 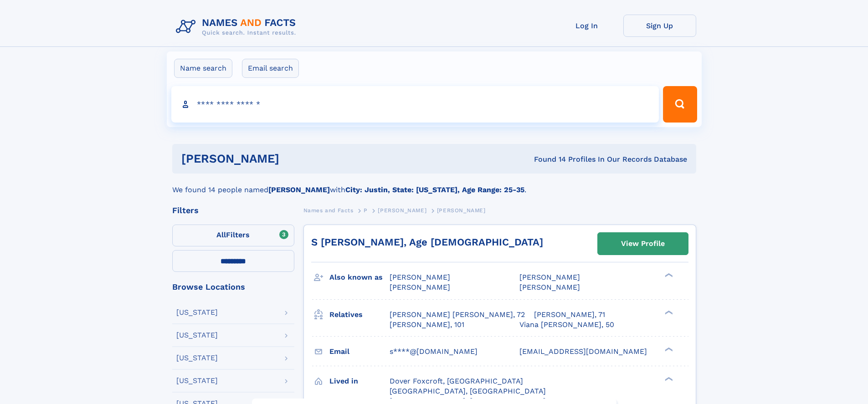 What do you see at coordinates (643, 244) in the screenshot?
I see `a: View Profile` at bounding box center [643, 244].